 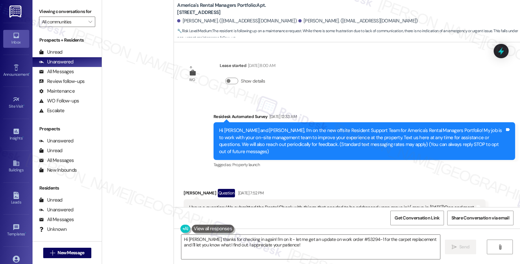 What do you see at coordinates (253, 81) in the screenshot?
I see `label: Show details` at bounding box center [253, 81].